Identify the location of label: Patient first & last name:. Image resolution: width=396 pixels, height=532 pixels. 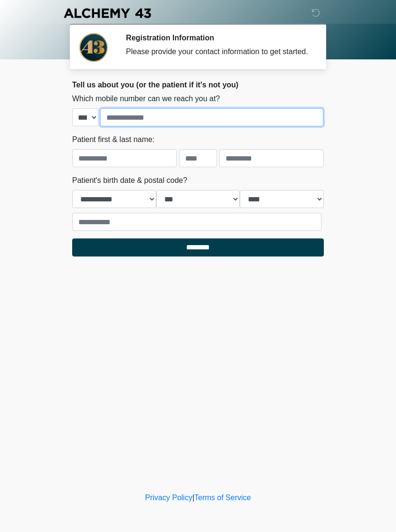
(113, 140).